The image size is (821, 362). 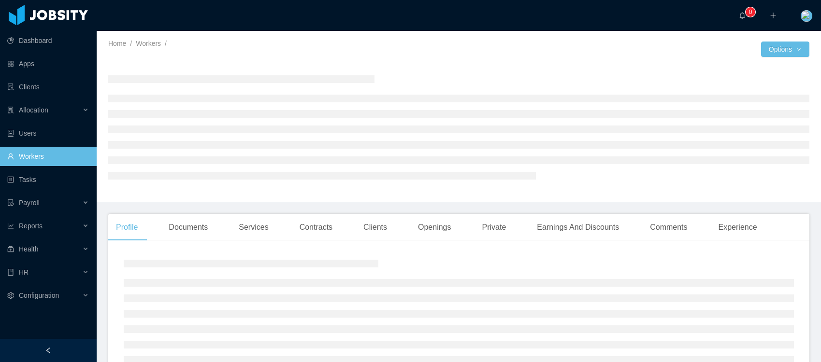 I want to click on a: icon: userWorkers, so click(x=48, y=157).